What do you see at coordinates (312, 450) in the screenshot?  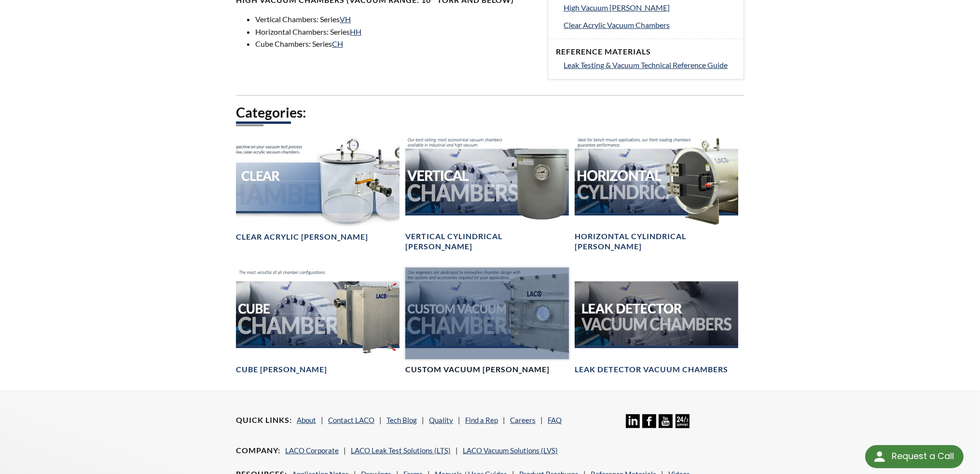 I see `a: LACO Corporate` at bounding box center [312, 450].